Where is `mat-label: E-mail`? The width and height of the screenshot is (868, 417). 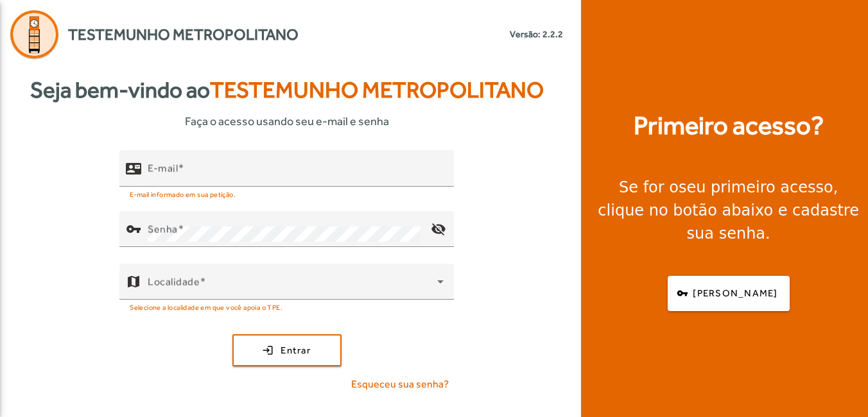
mat-label: E-mail is located at coordinates (163, 168).